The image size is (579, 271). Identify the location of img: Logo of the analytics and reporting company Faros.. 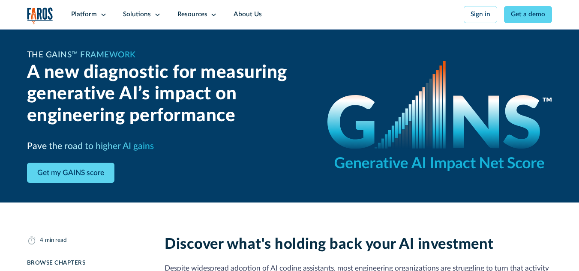
(40, 16).